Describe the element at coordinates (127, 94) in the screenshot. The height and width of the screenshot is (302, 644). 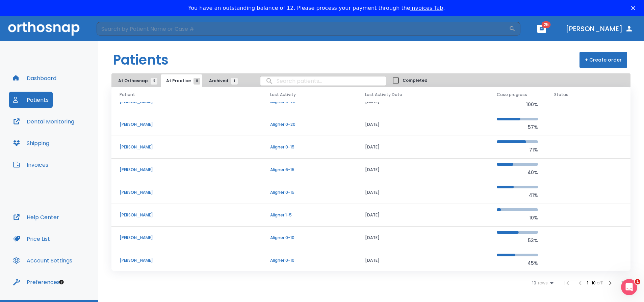
I see `span: Patient` at that location.